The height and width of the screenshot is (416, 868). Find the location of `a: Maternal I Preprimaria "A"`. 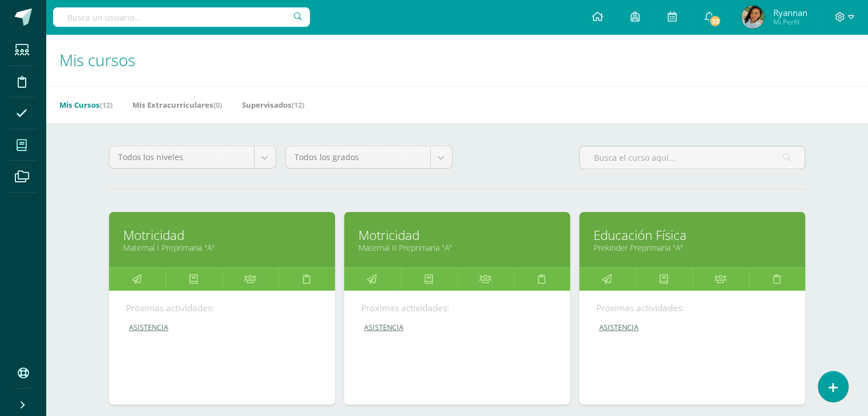

a: Maternal I Preprimaria "A" is located at coordinates (222, 248).